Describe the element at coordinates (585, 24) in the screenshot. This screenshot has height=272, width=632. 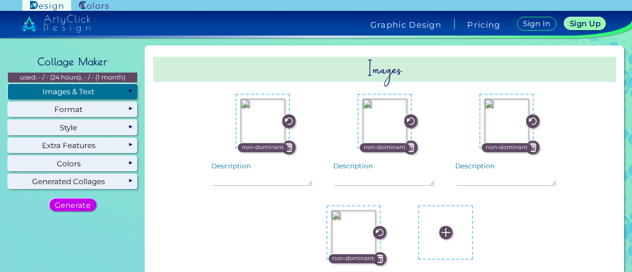
I see `h5: Sign Up` at that location.